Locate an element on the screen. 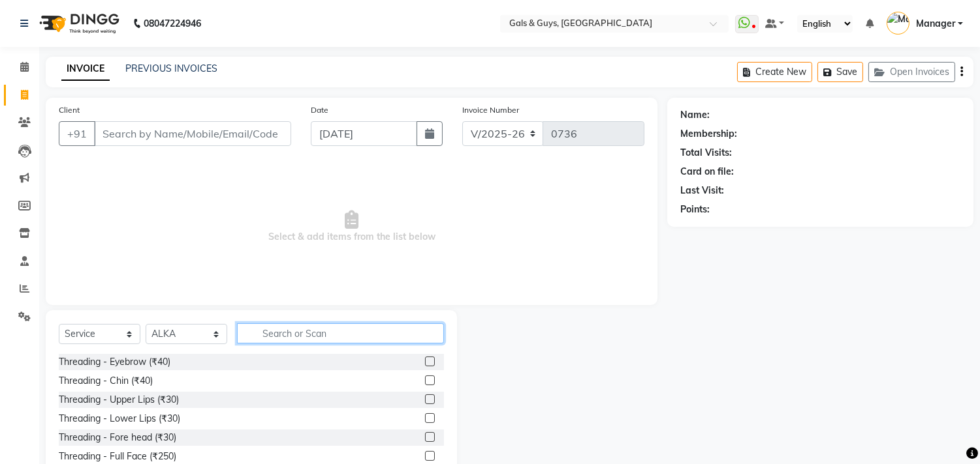 The width and height of the screenshot is (980, 464). div: Points: is located at coordinates (695, 209).